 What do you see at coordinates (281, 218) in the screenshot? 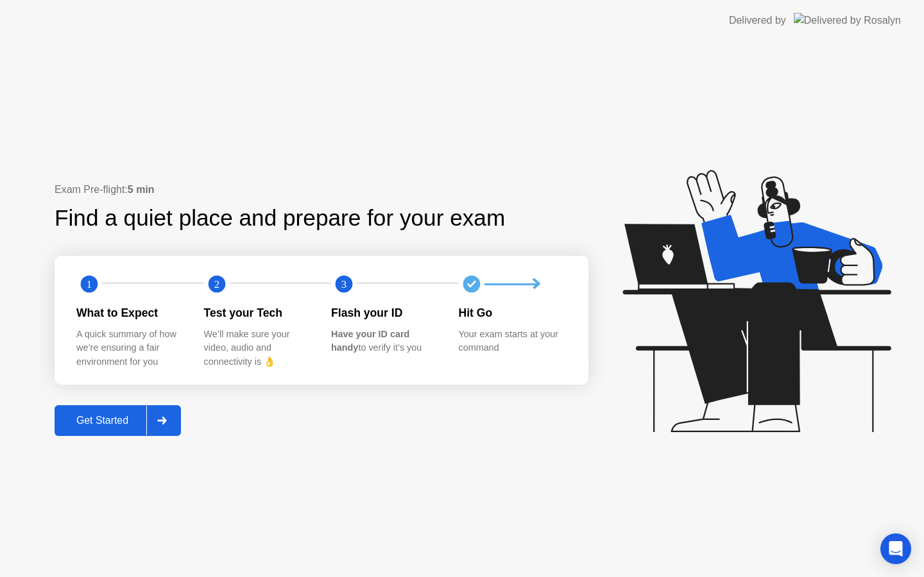
I see `div: Find a quiet place and prepare for your exam` at bounding box center [281, 218].